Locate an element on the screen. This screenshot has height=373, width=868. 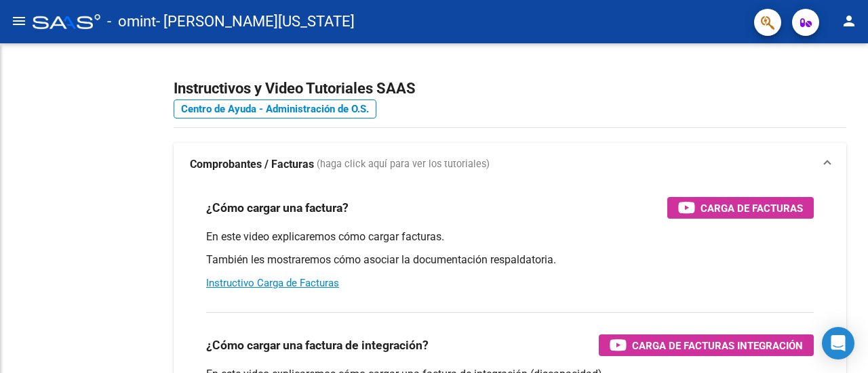
h3: ¿Cómo cargar una factura de integración? is located at coordinates (317, 345).